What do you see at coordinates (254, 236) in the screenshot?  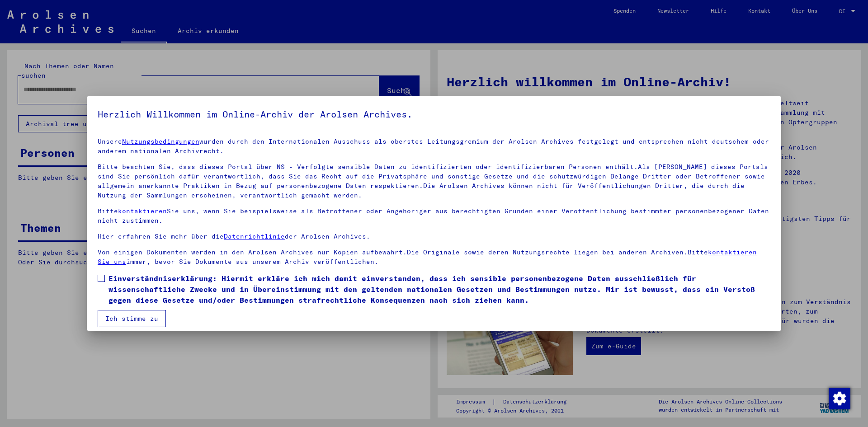 I see `a: Datenrichtlinie` at bounding box center [254, 236].